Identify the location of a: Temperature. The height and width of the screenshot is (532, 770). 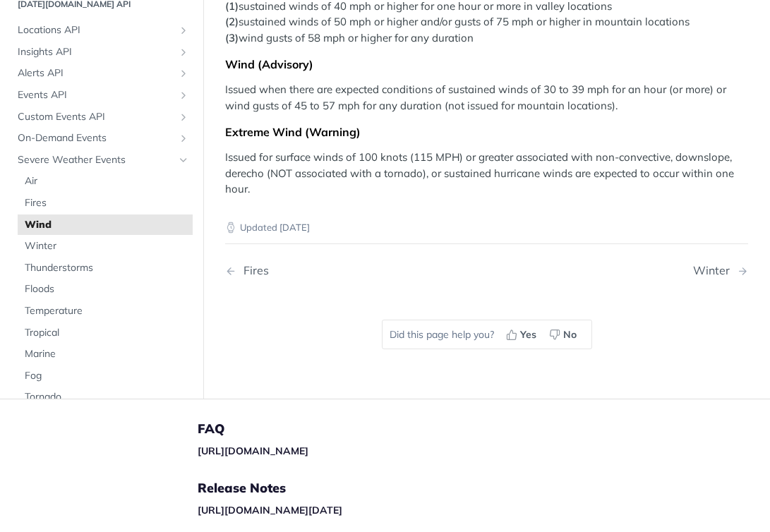
(105, 311).